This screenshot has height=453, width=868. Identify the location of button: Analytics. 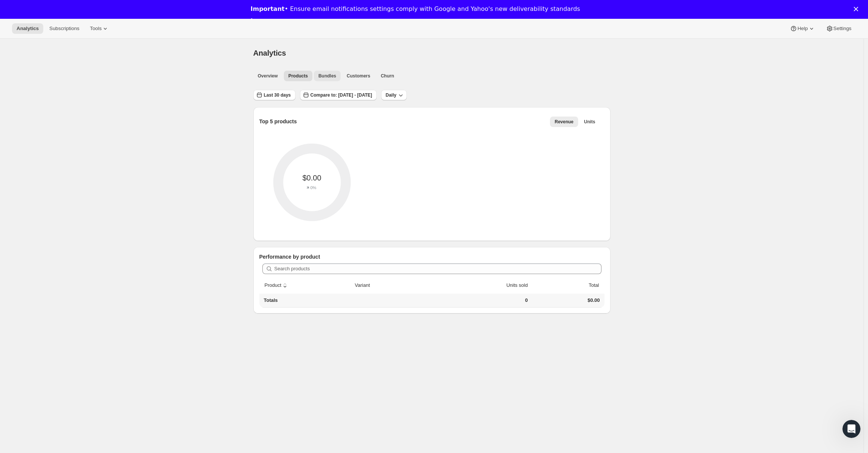
(28, 29).